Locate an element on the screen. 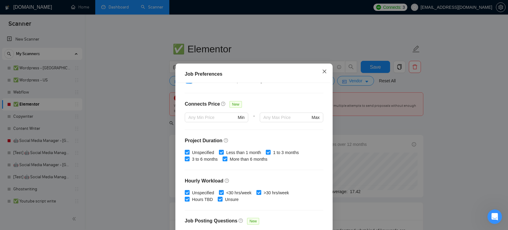  span: 1 to 3 months is located at coordinates (286, 152).